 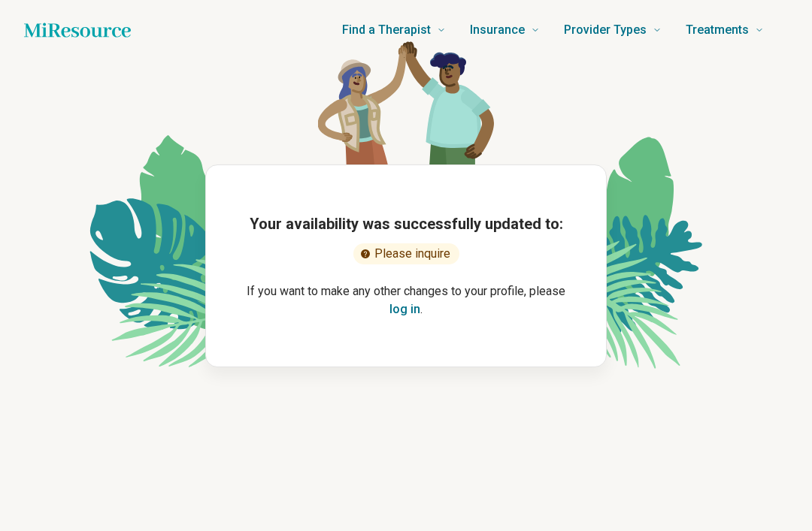 I want to click on span: Insurance, so click(x=497, y=30).